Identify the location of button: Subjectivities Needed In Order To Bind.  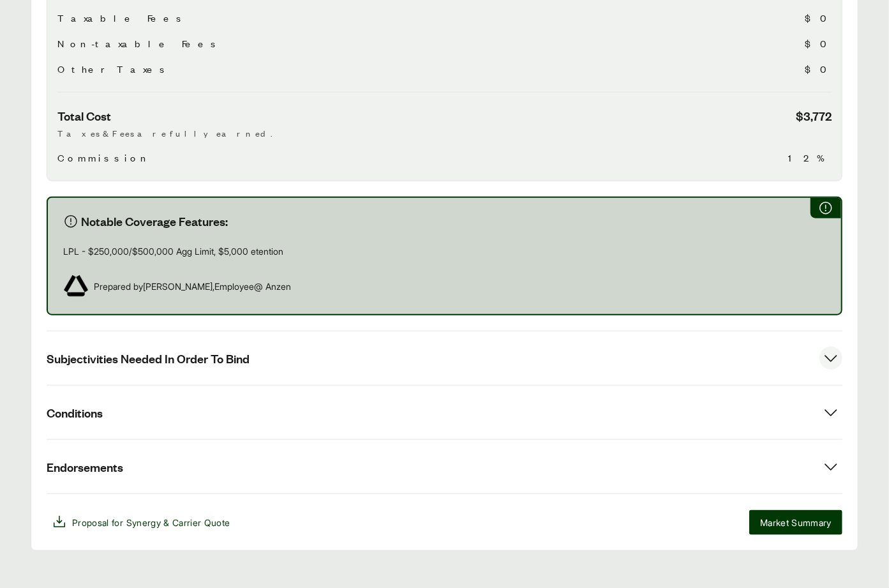
(445, 358).